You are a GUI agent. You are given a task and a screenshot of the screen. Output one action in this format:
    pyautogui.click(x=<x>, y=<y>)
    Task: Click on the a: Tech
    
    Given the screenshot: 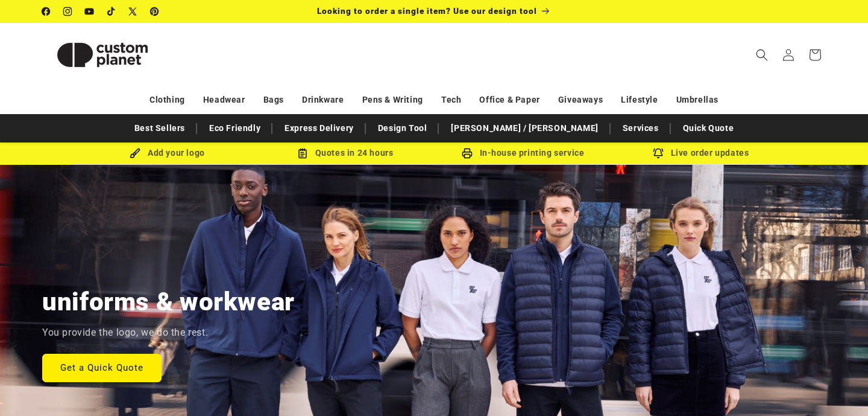 What is the action you would take?
    pyautogui.click(x=451, y=100)
    